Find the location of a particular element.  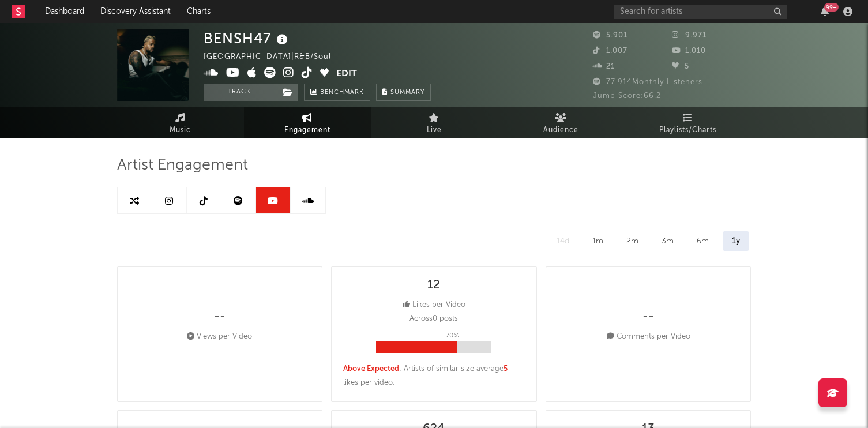

div: 3m is located at coordinates (667, 241).